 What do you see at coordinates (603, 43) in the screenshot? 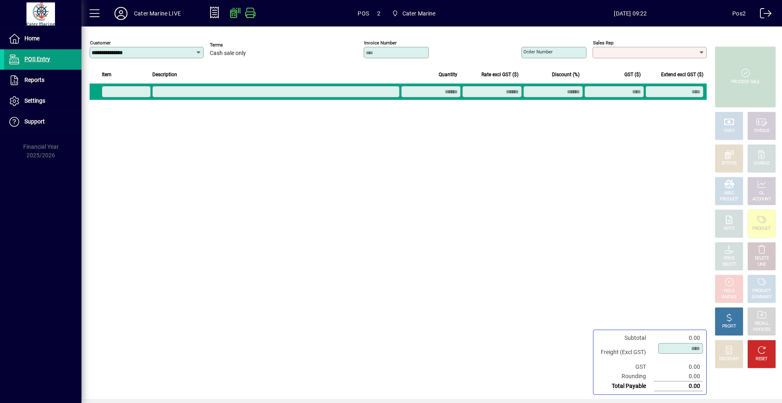
I see `mat-label: Sales rep` at bounding box center [603, 43].